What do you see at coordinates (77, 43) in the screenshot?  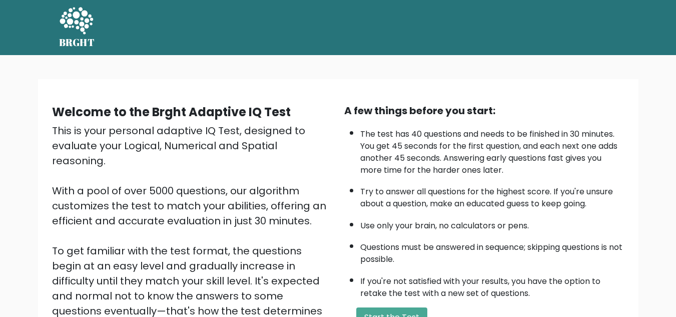 I see `h5: BRGHT` at bounding box center [77, 43].